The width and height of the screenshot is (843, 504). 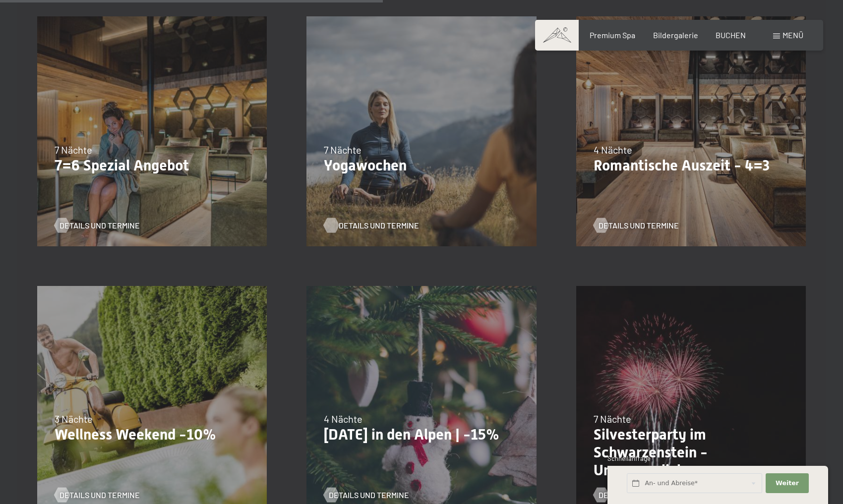 I want to click on a: Premium Spa, so click(x=612, y=34).